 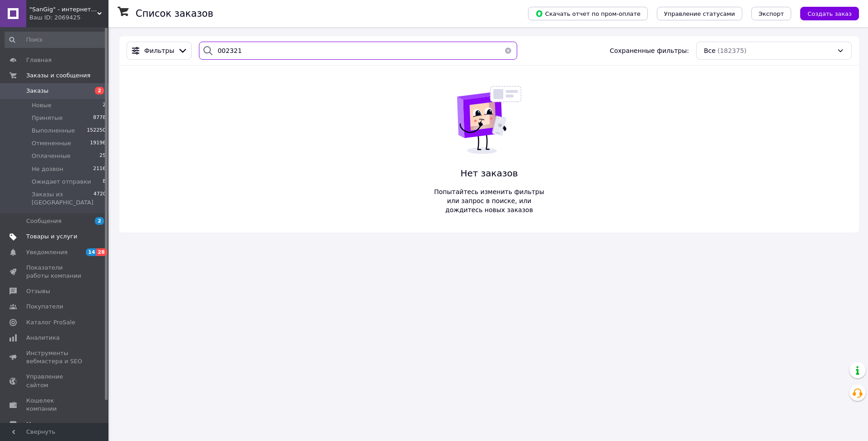 What do you see at coordinates (63, 10) in the screenshot?
I see `span: "SanGig" - интернет-магазин` at bounding box center [63, 10].